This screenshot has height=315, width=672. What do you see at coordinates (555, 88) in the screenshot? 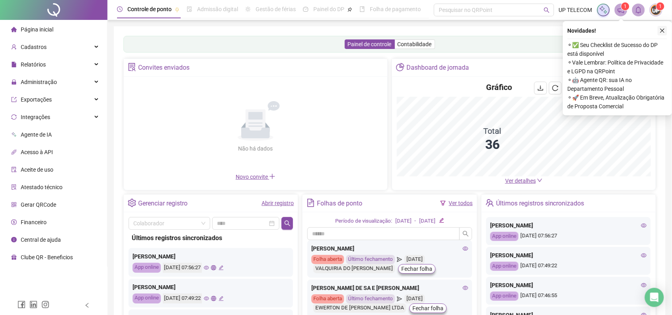
I see `span: reload` at bounding box center [555, 88].